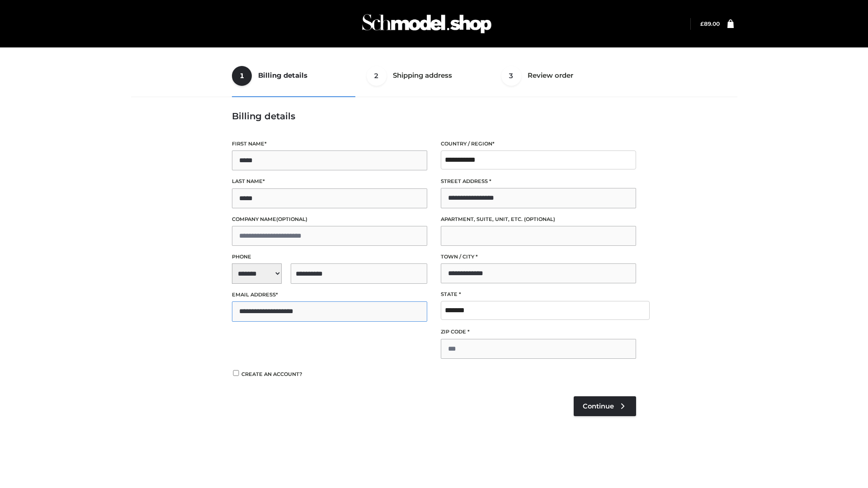  I want to click on label: ZIP Code, so click(538, 332).